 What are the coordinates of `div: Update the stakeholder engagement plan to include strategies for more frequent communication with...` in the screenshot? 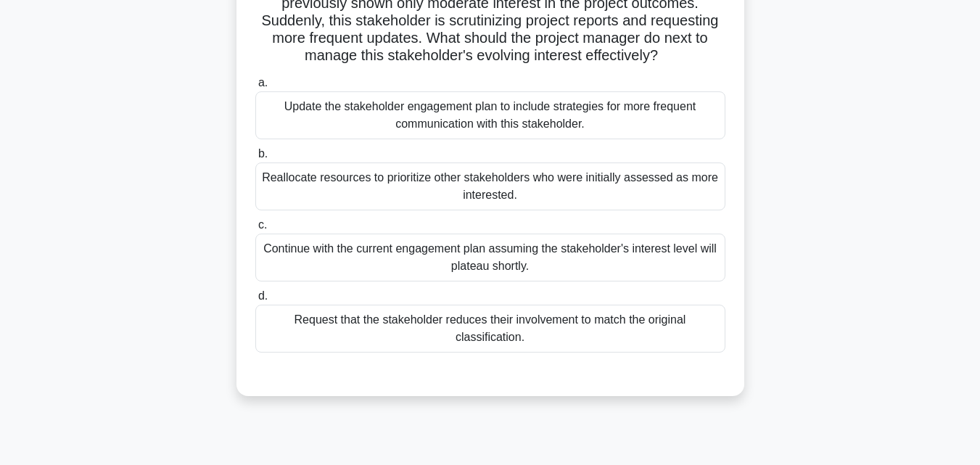 It's located at (490, 115).